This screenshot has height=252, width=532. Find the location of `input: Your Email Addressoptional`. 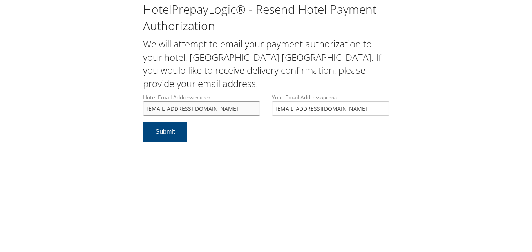

input: Your Email Addressoptional is located at coordinates (331, 108).